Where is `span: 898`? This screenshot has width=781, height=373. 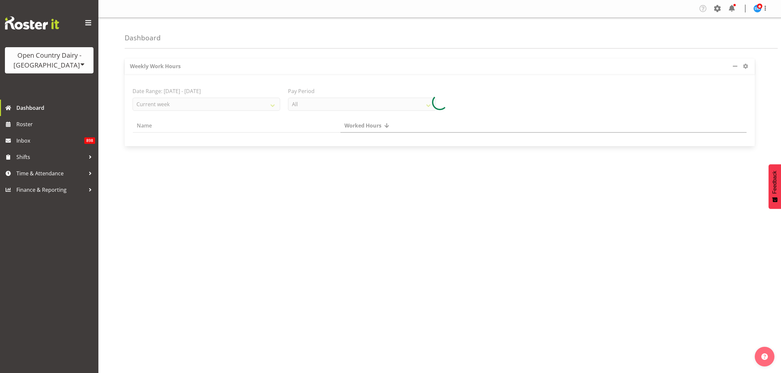
span: 898 is located at coordinates (90, 141).